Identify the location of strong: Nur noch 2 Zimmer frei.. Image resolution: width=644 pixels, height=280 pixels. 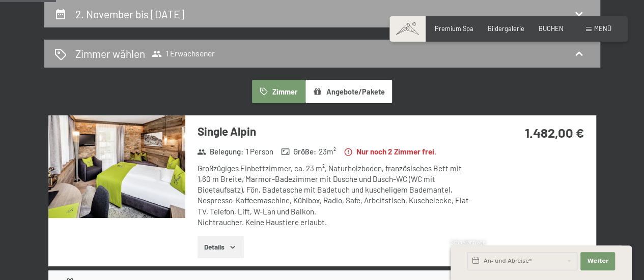
(390, 151).